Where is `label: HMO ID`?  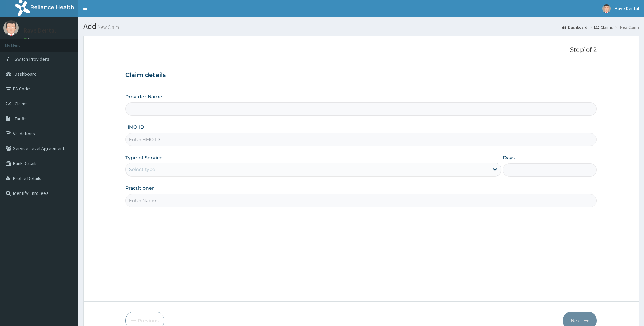 label: HMO ID is located at coordinates (134, 127).